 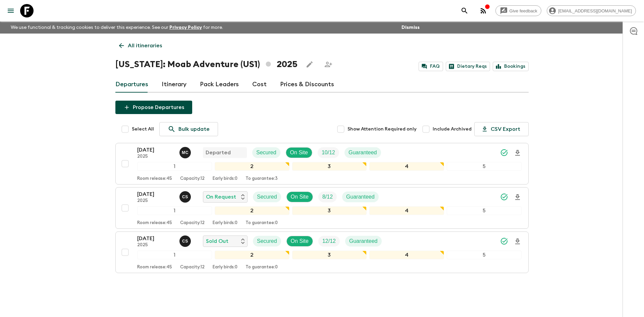 What do you see at coordinates (185, 28) in the screenshot?
I see `a: Privacy Policy` at bounding box center [185, 28].